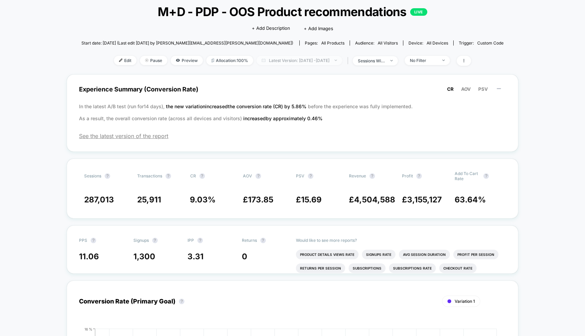 The height and width of the screenshot is (336, 585). Describe the element at coordinates (476, 254) in the screenshot. I see `li: Profit Per Session` at that location.